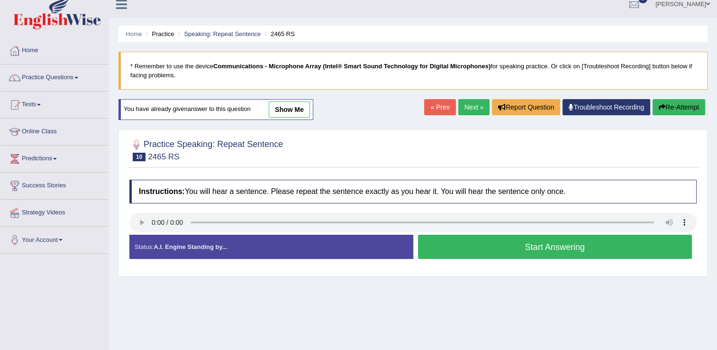 The image size is (717, 350). What do you see at coordinates (222, 34) in the screenshot?
I see `a: Speaking: Repeat Sentence` at bounding box center [222, 34].